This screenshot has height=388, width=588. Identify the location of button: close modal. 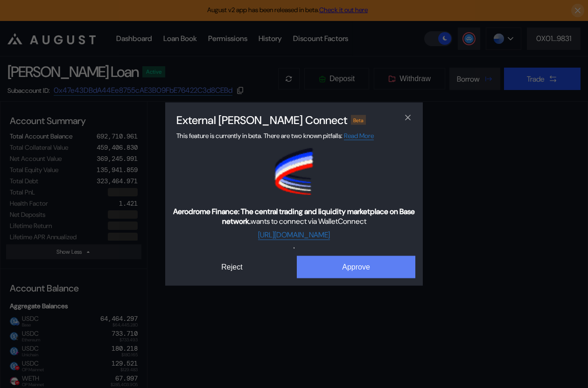
(407, 118).